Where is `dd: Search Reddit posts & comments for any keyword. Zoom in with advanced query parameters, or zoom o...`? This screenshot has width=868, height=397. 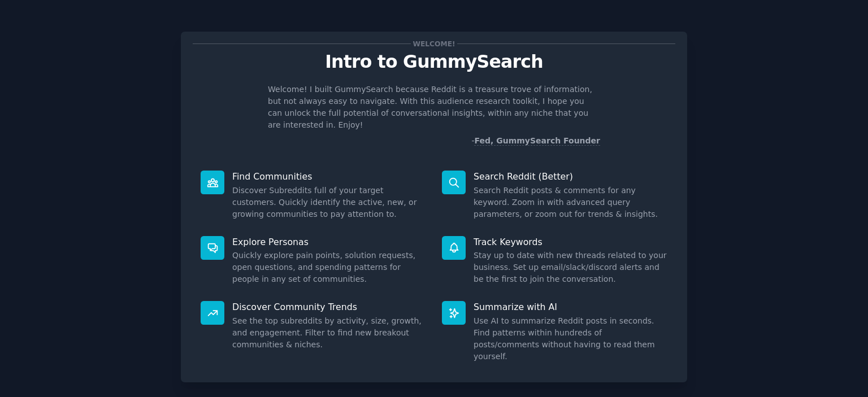 dd: Search Reddit posts & comments for any keyword. Zoom in with advanced query parameters, or zoom o... is located at coordinates (570, 202).